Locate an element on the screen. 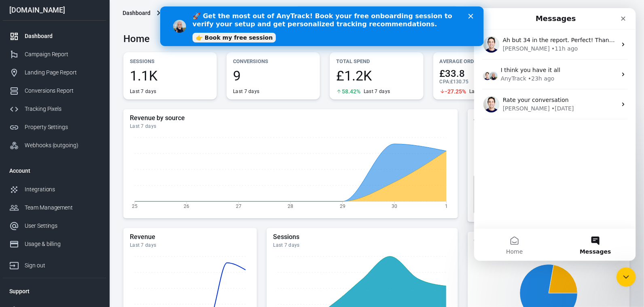 The image size is (644, 307). p: Conversions is located at coordinates (273, 61).